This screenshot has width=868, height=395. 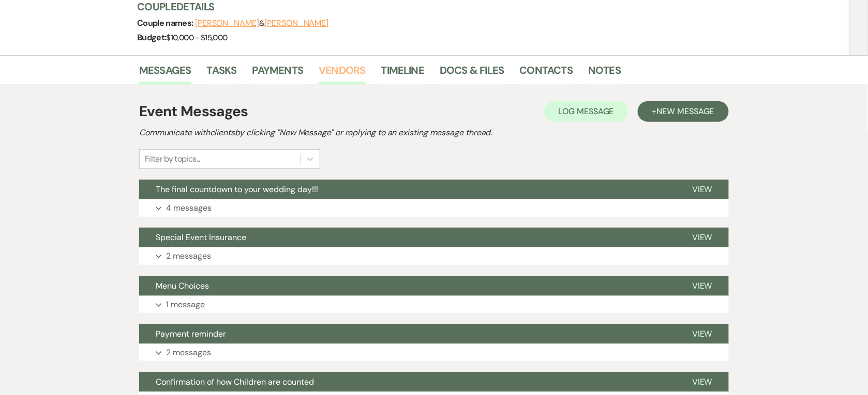 What do you see at coordinates (222, 73) in the screenshot?
I see `a: Tasks` at bounding box center [222, 73].